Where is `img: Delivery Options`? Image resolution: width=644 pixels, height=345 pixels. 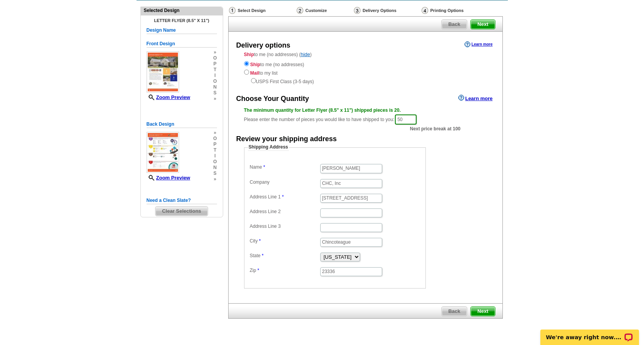 img: Delivery Options is located at coordinates (357, 10).